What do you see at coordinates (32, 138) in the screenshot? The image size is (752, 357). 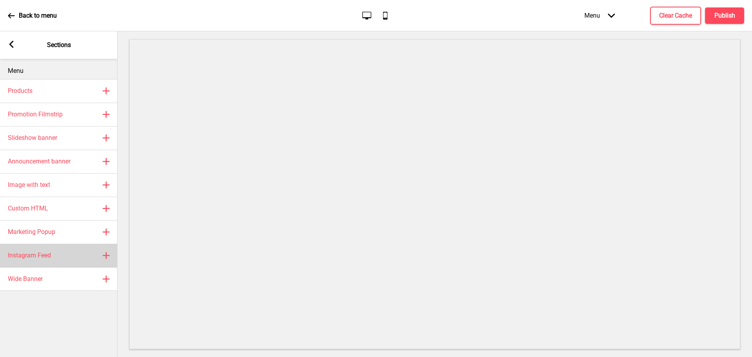 I see `h4: Slideshow banner` at bounding box center [32, 138].